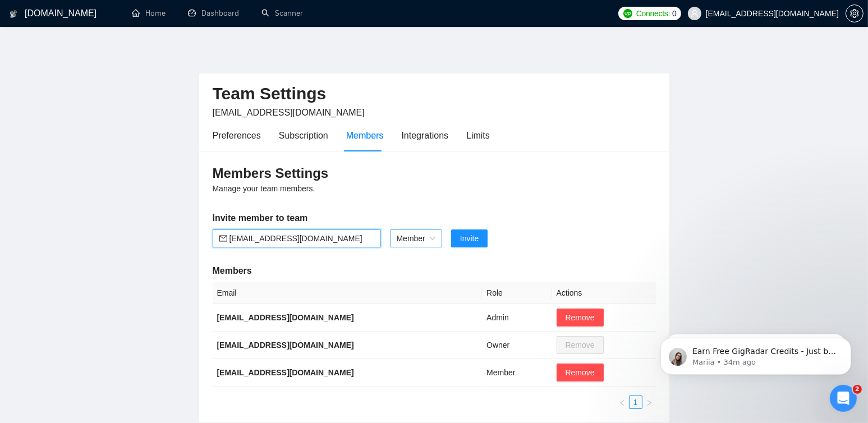 The height and width of the screenshot is (423, 868). What do you see at coordinates (694, 14) in the screenshot?
I see `span: user` at bounding box center [694, 14].